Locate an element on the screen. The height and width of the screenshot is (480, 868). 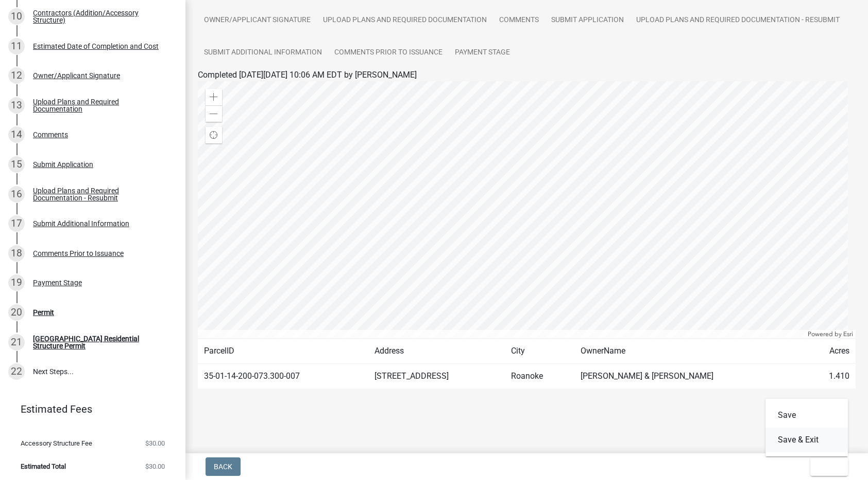
button: Back is located at coordinates (223, 467).